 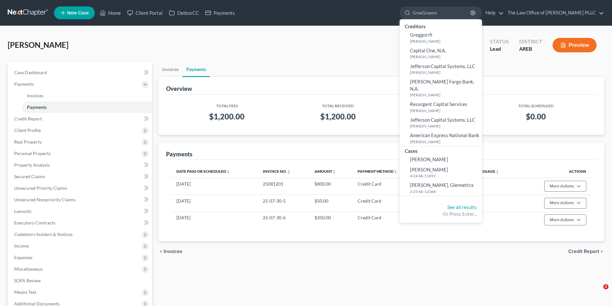 I want to click on span: Client Profile, so click(x=27, y=130).